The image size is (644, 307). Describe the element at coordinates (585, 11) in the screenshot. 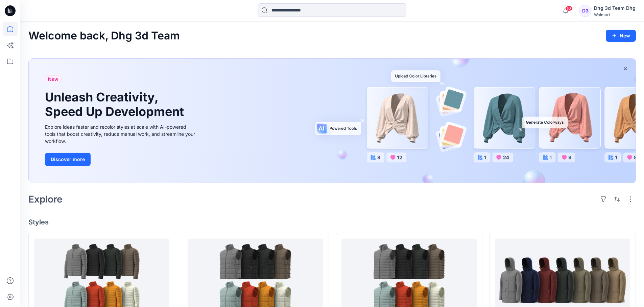

I see `div: D3` at that location.